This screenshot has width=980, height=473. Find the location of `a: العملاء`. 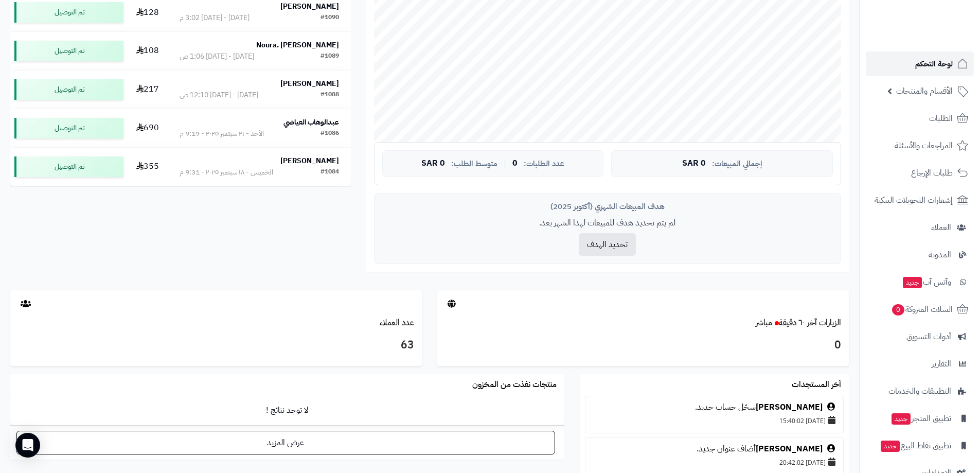

a: العملاء is located at coordinates (920, 227).